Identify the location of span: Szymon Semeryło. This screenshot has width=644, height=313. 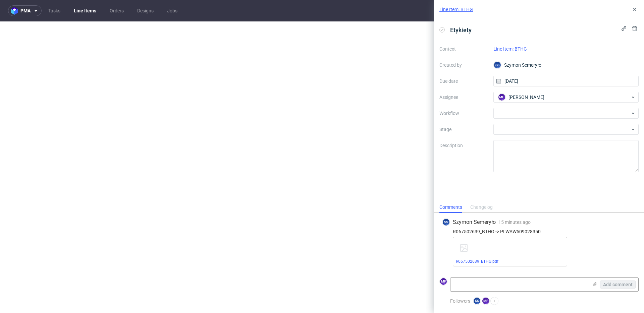
(474, 222).